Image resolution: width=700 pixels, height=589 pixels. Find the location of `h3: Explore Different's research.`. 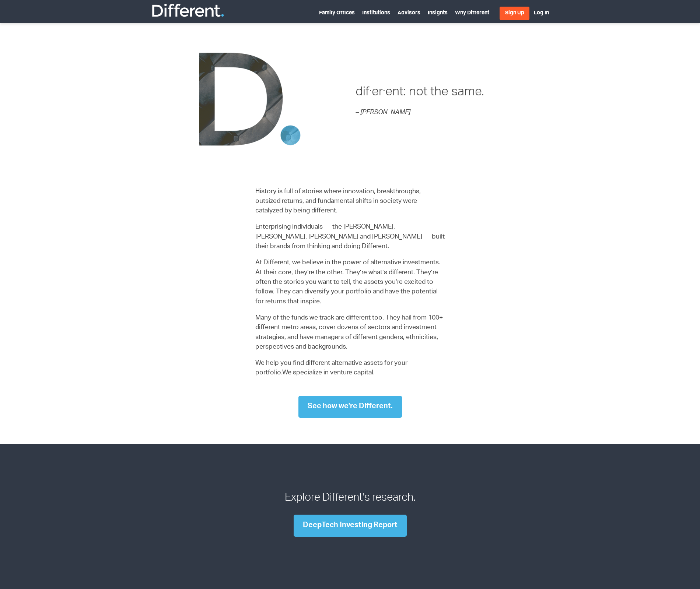

h3: Explore Different's research. is located at coordinates (350, 498).